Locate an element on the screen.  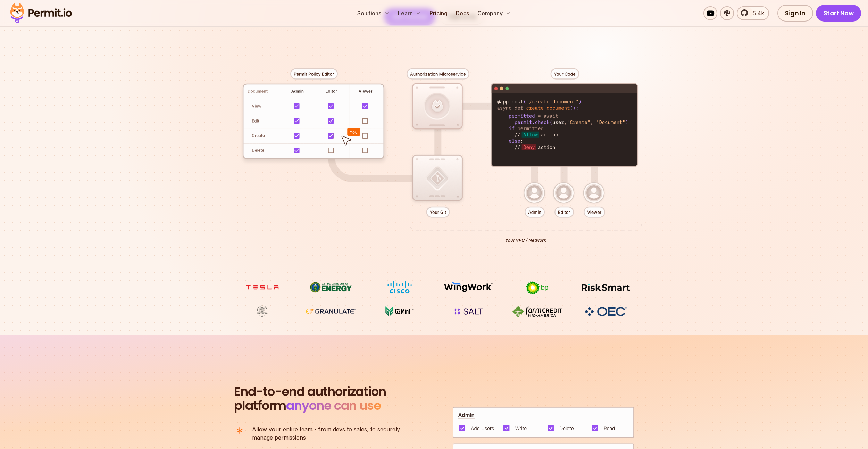
span: Allow your entire team - from devs to sales, to securely is located at coordinates (326, 429).